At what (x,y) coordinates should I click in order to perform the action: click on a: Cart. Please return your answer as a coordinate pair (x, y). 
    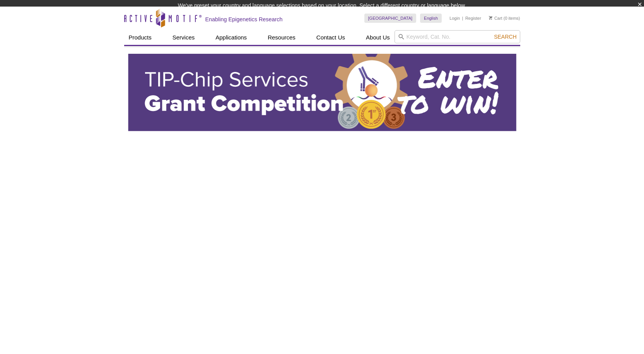
    Looking at the image, I should click on (496, 18).